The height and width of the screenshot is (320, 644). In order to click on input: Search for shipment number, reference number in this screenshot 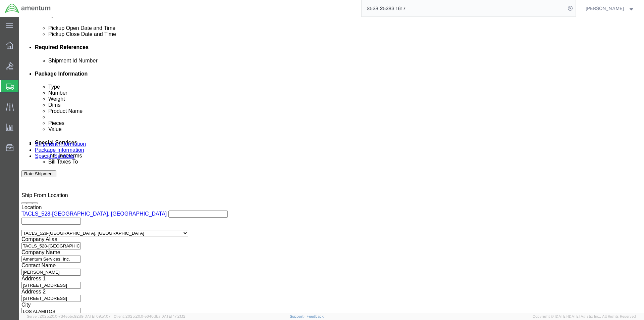, I will do `click(464, 8)`.